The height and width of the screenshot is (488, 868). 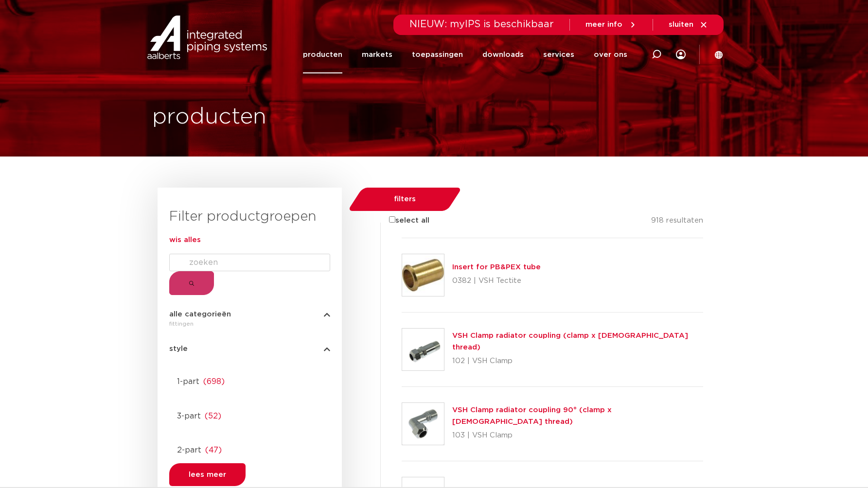 I want to click on img: thumbnail for Insert for PB&PEX tube, so click(x=423, y=275).